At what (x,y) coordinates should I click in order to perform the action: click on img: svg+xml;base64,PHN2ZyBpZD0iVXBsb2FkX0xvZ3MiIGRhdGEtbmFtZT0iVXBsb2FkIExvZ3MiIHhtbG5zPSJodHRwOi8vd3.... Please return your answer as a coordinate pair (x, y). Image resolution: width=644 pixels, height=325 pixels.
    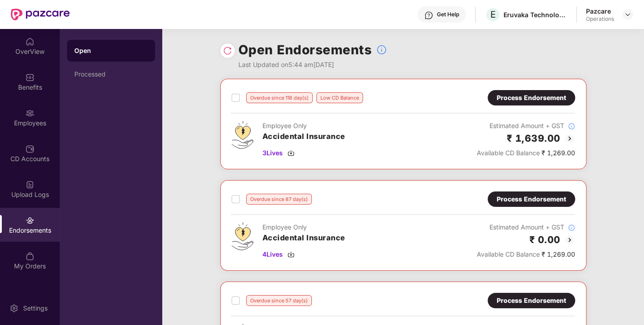
    Looking at the image, I should click on (30, 185).